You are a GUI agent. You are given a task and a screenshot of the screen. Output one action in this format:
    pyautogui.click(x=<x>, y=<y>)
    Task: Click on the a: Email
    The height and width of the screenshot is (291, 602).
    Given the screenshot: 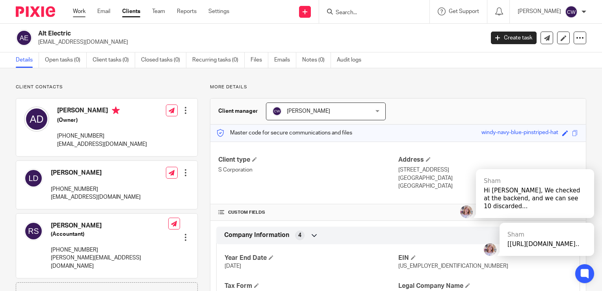 What is the action you would take?
    pyautogui.click(x=104, y=11)
    